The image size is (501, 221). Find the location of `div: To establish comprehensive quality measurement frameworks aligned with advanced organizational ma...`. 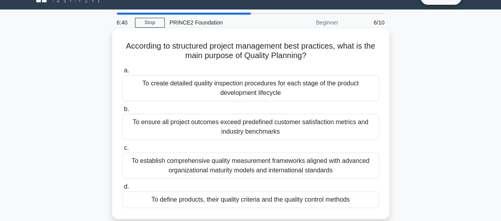

div: To establish comprehensive quality measurement frameworks aligned with advanced organizational ma... is located at coordinates (251, 166).